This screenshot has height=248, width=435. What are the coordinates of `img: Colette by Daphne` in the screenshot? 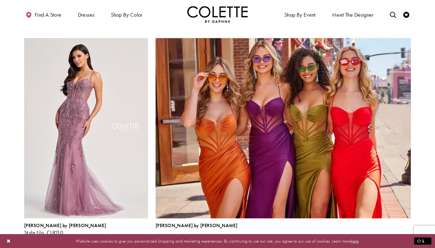 It's located at (218, 14).